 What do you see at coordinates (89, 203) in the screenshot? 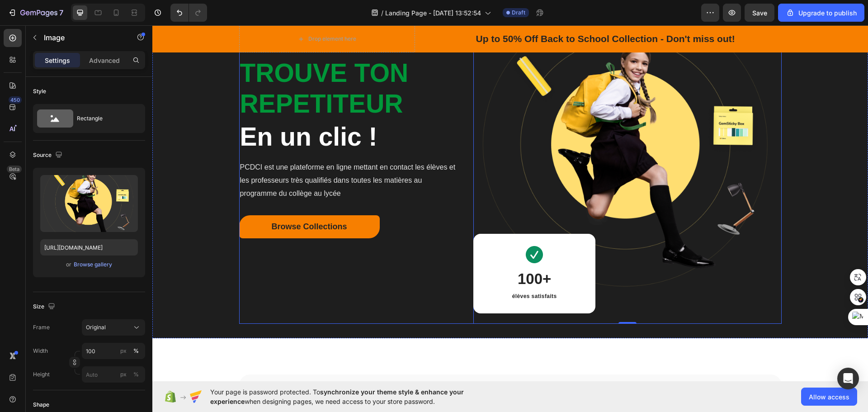
I see `img: preview-image` at bounding box center [89, 203].